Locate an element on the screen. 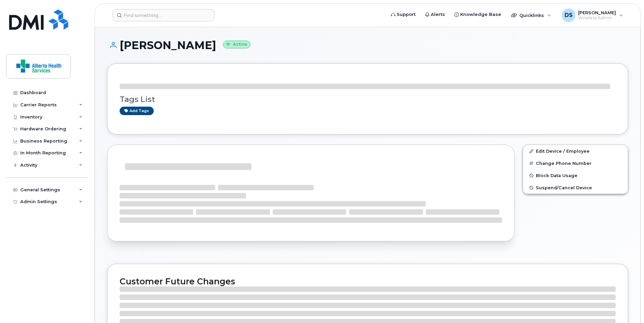  a: Edit Device / Employee is located at coordinates (576, 151).